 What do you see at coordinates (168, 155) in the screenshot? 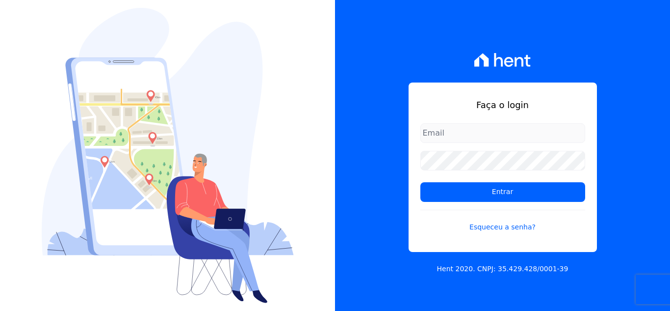
I see `img: Login` at bounding box center [168, 155].